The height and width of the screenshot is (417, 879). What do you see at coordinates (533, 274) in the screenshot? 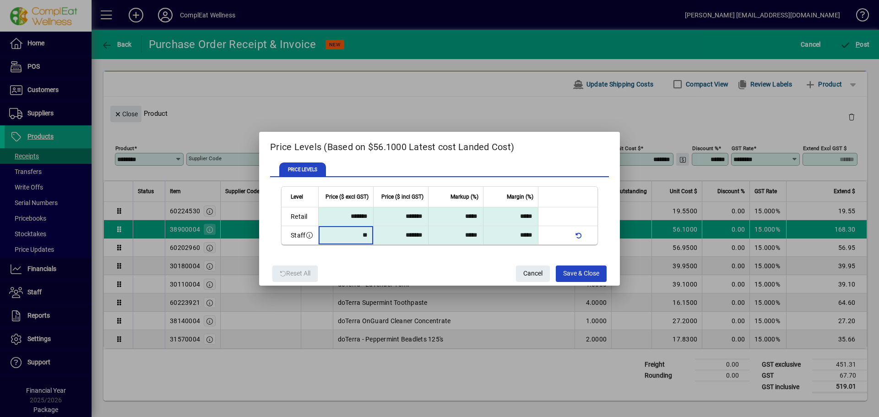
I see `button: Cancel` at bounding box center [533, 274].